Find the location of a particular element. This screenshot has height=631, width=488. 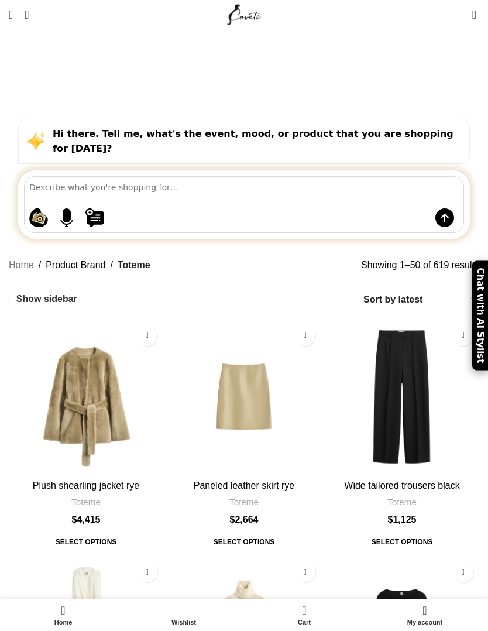

span: Cart is located at coordinates (304, 622).